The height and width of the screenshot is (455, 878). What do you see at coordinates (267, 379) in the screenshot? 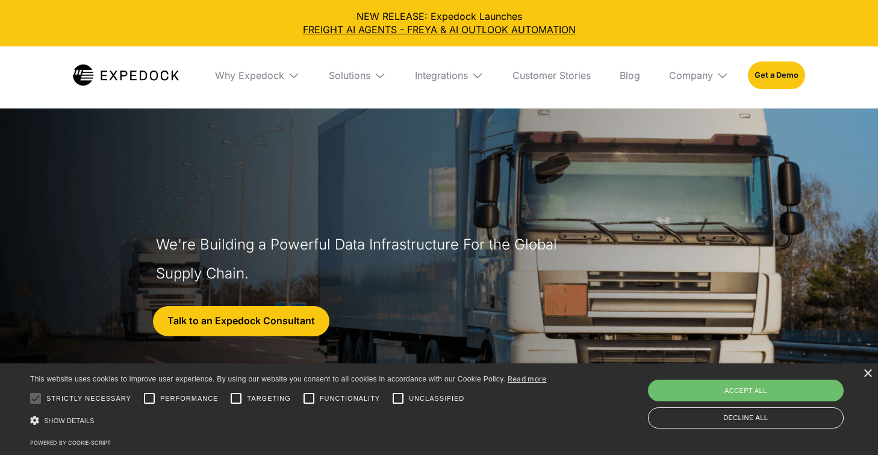
I see `span: This website uses cookies to improve user experience. By using our website you consent to all coo...` at bounding box center [267, 379].